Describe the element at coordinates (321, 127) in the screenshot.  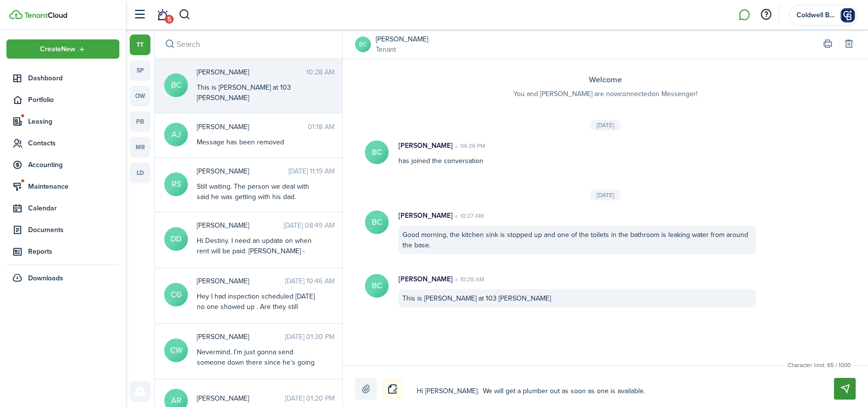
I see `time: 01:18 AM` at that location.